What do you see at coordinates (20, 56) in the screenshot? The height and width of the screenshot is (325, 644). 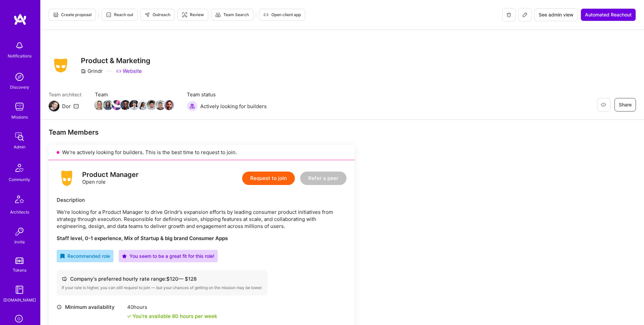 I see `div: Notifications` at bounding box center [20, 56].